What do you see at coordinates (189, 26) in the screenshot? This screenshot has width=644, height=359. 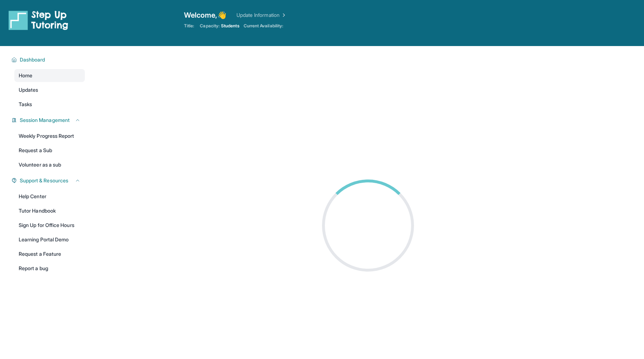 I see `span: Title:` at bounding box center [189, 26].